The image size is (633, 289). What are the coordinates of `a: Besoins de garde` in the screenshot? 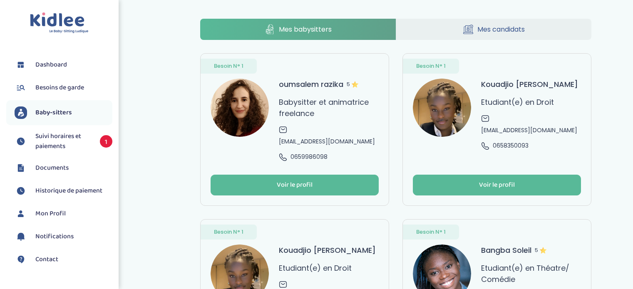 It's located at (63, 88).